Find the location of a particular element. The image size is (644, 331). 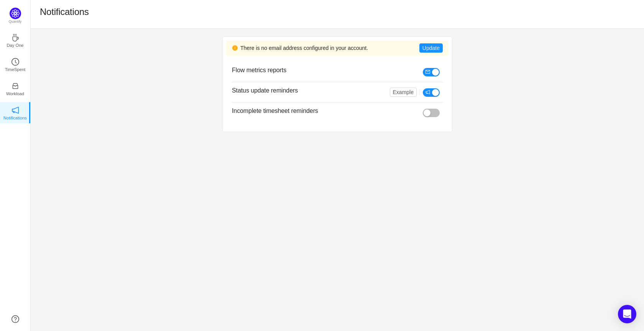

p: Quantify is located at coordinates (15, 22).